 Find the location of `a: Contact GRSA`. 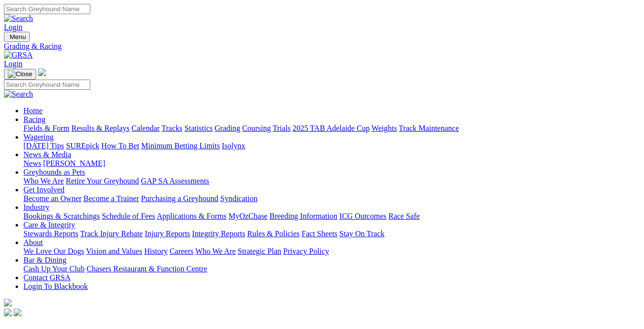

a: Contact GRSA is located at coordinates (47, 278).